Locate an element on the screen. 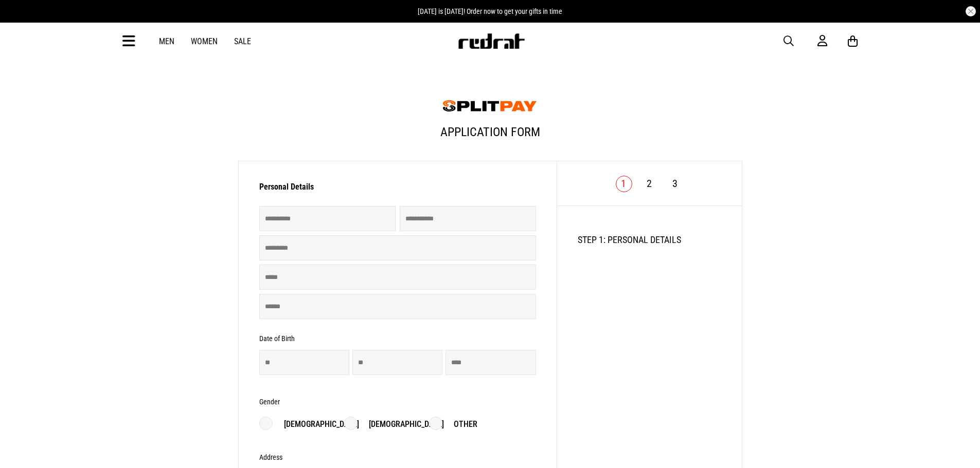 The width and height of the screenshot is (980, 468). a: Men is located at coordinates (167, 41).